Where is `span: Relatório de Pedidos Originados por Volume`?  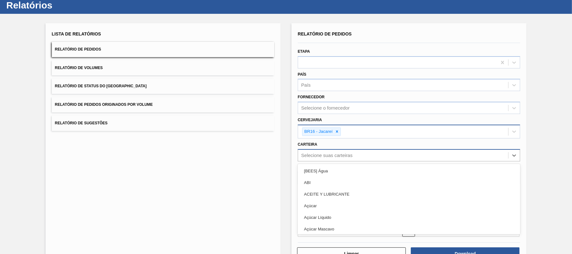 span: Relatório de Pedidos Originados por Volume is located at coordinates (104, 105).